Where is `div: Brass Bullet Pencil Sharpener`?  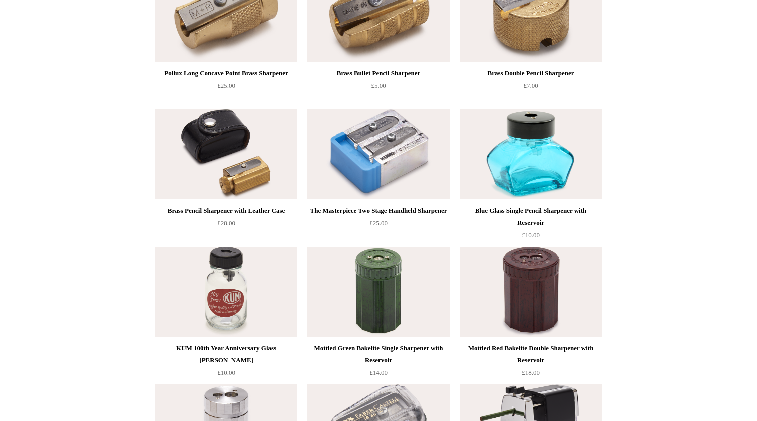 div: Brass Bullet Pencil Sharpener is located at coordinates (378, 73).